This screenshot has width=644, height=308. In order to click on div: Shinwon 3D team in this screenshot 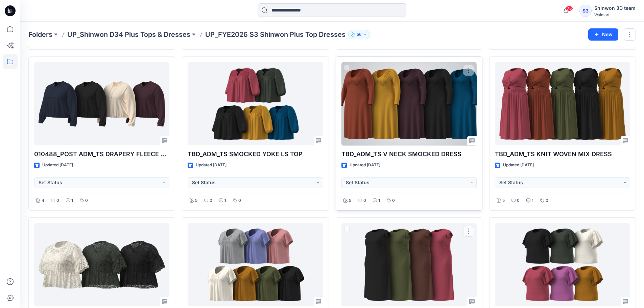, I will do `click(615, 8)`.